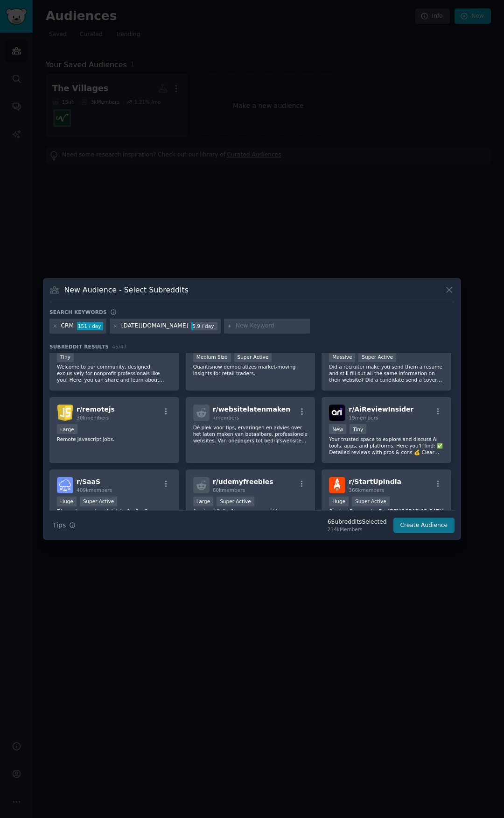 The height and width of the screenshot is (818, 504). Describe the element at coordinates (367, 490) in the screenshot. I see `span: 366k members` at that location.